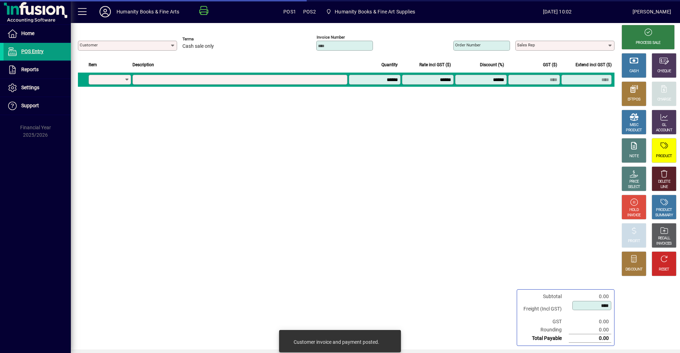 Image resolution: width=680 pixels, height=353 pixels. I want to click on div: Customer invoice and payment posted., so click(336, 342).